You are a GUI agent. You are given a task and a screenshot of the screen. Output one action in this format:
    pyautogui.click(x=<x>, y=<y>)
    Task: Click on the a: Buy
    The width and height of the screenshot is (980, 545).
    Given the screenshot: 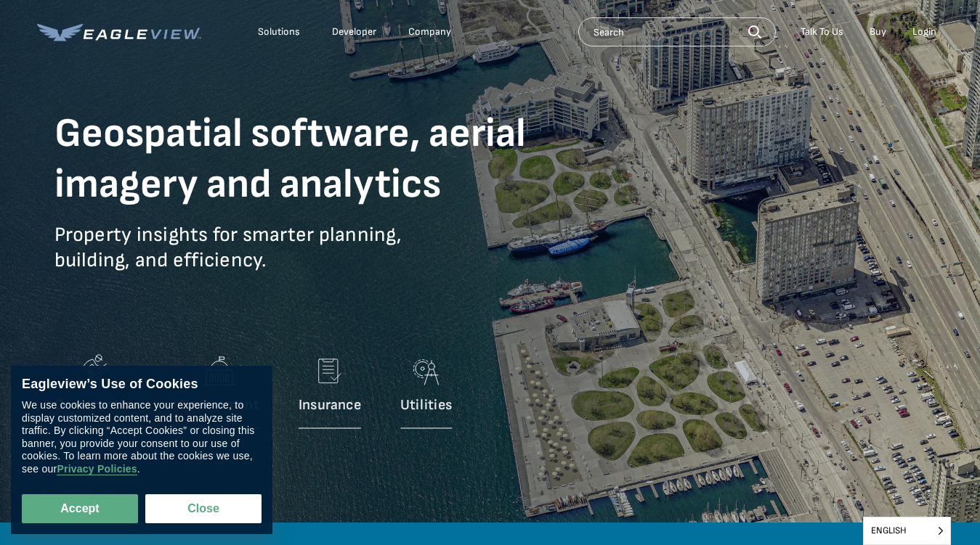 What is the action you would take?
    pyautogui.click(x=877, y=32)
    